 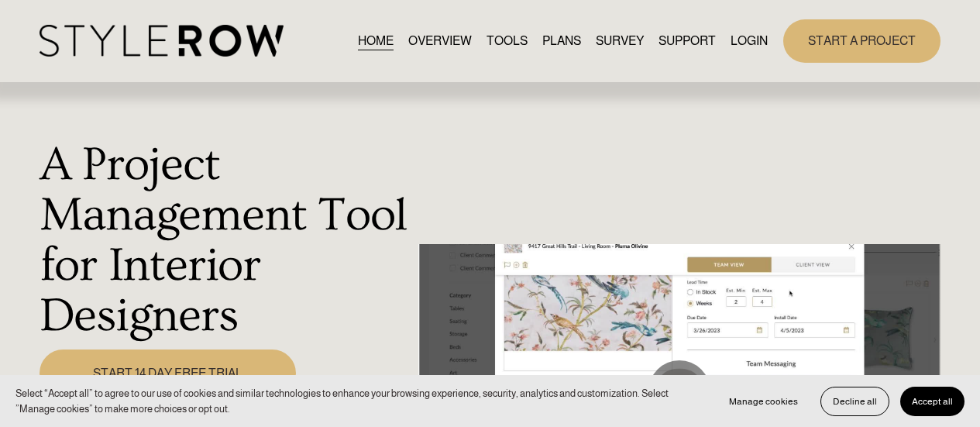 I want to click on a: SURVEY, so click(x=620, y=41).